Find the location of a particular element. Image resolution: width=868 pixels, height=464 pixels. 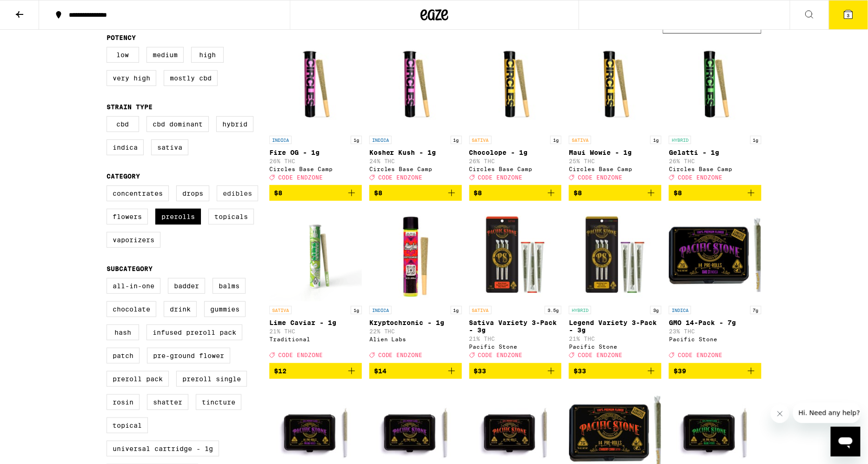

p: 22% THC is located at coordinates (415, 330).